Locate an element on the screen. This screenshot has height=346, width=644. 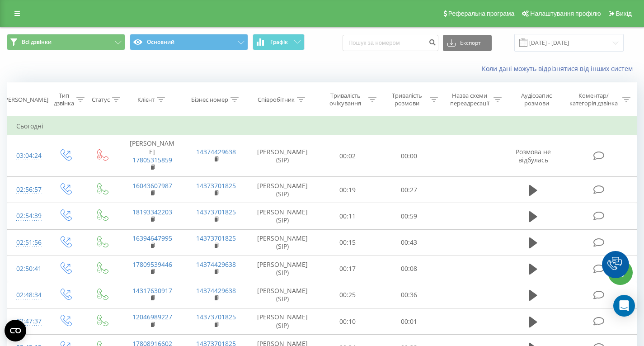
a: 16394647995 is located at coordinates (152, 238).